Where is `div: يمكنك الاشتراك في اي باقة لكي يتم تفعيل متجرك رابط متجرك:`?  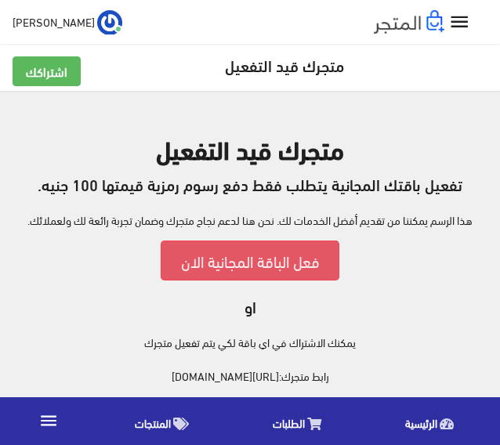
div: يمكنك الاشتراك في اي باقة لكي يتم تفعيل متجرك رابط متجرك: is located at coordinates (250, 259).